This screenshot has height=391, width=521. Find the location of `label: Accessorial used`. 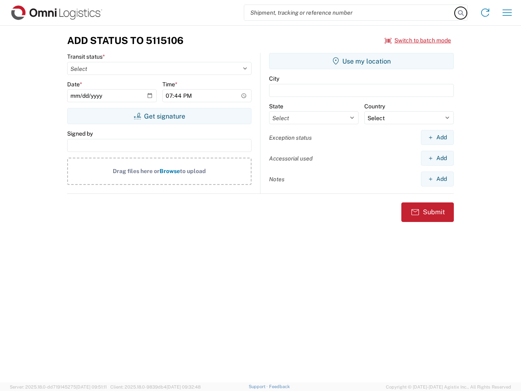

label: Accessorial used is located at coordinates (291, 158).